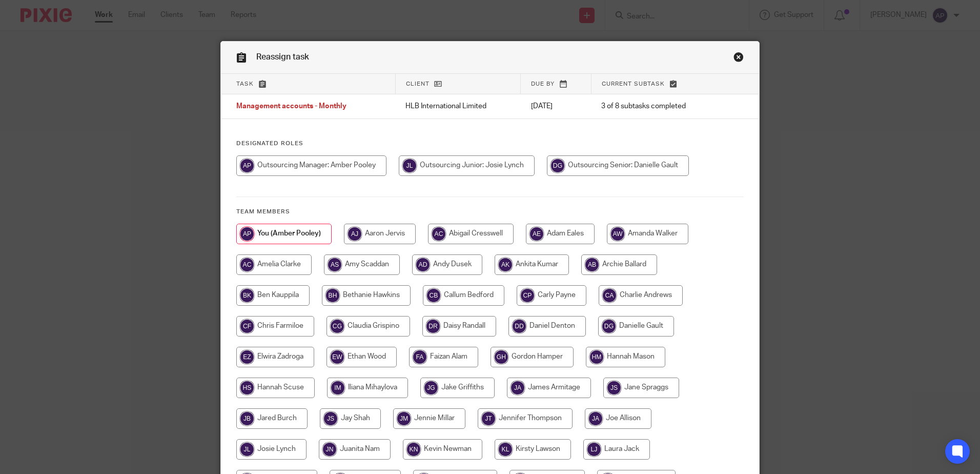  Describe the element at coordinates (633, 84) in the screenshot. I see `span: Current subtask` at that location.